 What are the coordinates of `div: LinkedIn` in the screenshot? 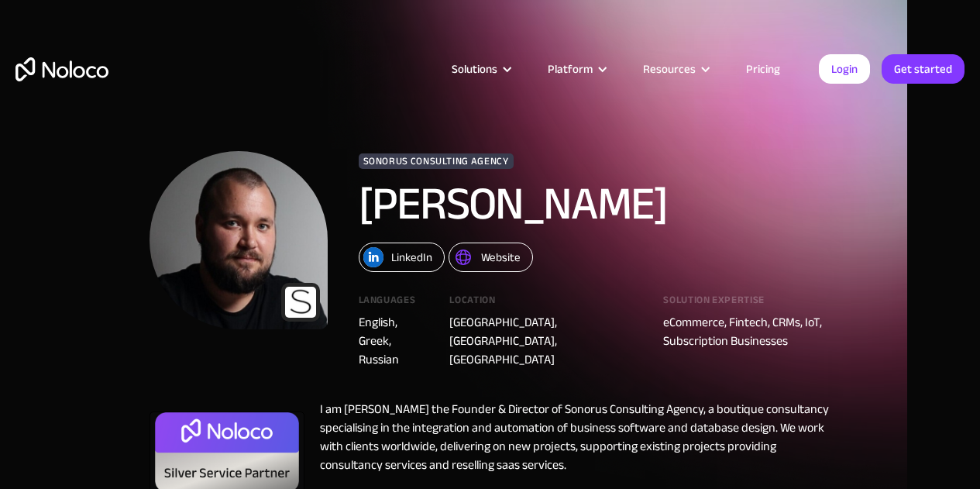 It's located at (411, 257).